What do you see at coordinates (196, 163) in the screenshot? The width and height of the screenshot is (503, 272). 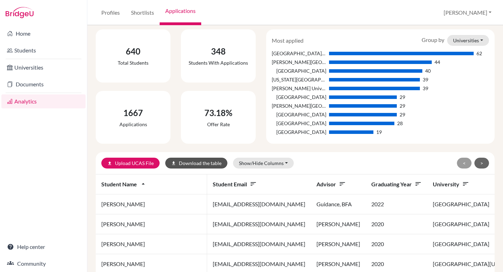 I see `button: downloadDownload the table` at bounding box center [196, 163].